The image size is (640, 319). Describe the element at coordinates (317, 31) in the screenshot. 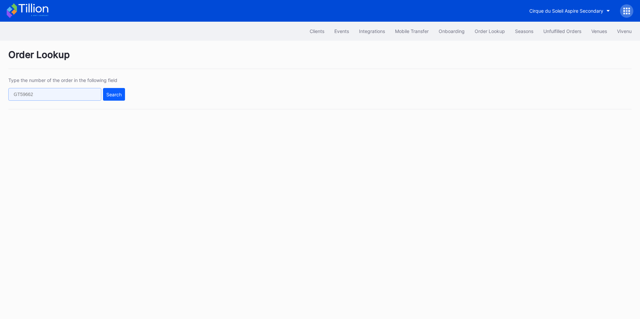

I see `button: Clients` at that location.